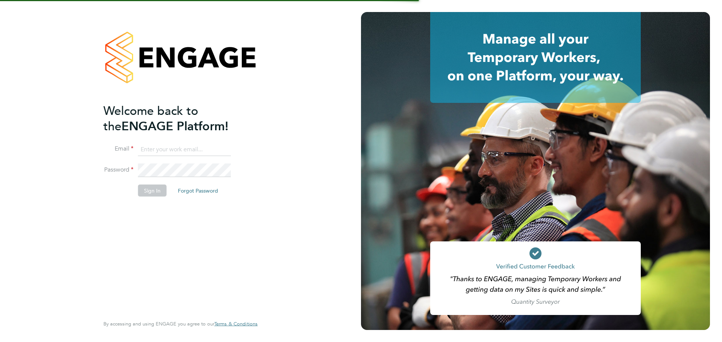 The image size is (722, 342). What do you see at coordinates (151, 118) in the screenshot?
I see `span: Welcome back to the` at bounding box center [151, 118].